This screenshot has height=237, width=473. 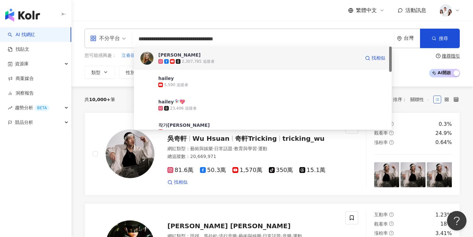 I want to click on span: 1,570萬, so click(x=247, y=170).